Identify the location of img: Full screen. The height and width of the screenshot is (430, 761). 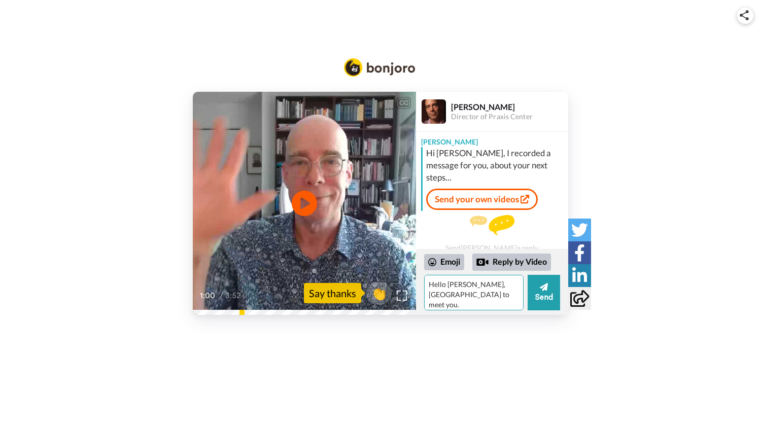
(402, 296).